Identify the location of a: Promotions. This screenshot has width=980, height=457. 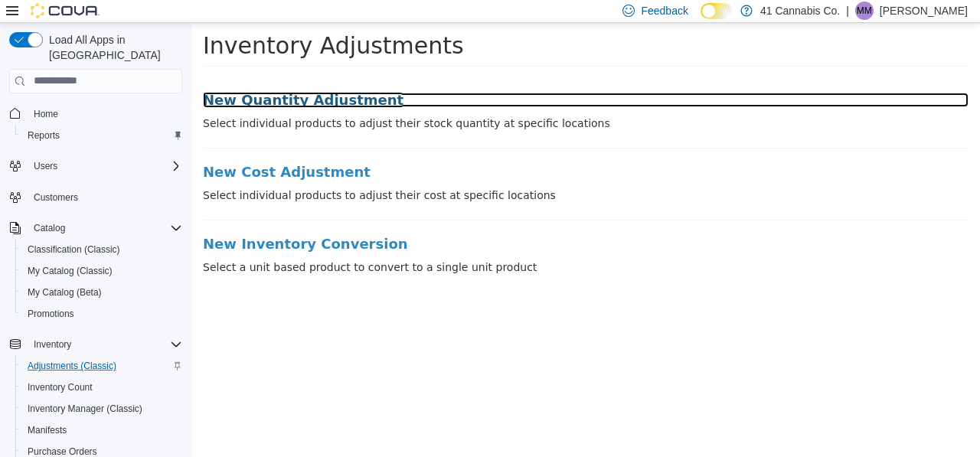
(51, 314).